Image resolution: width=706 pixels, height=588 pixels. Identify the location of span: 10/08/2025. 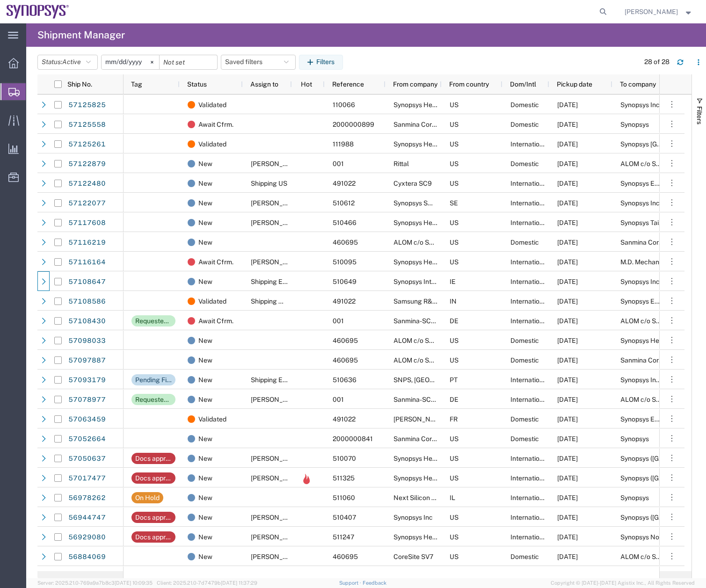
(568, 478).